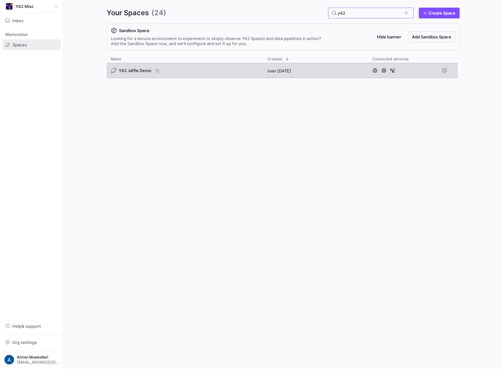 The width and height of the screenshot is (503, 369). What do you see at coordinates (439, 13) in the screenshot?
I see `a: Create Space` at bounding box center [439, 13].